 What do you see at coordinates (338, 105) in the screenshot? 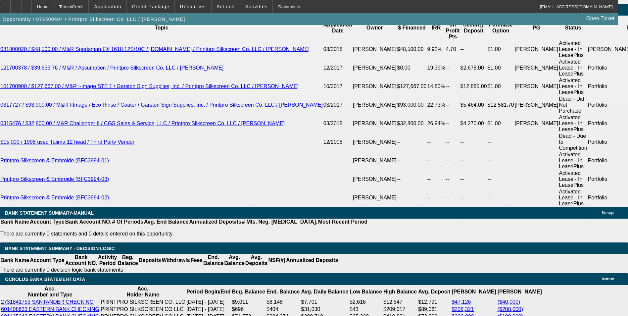
I see `td: 03/2017` at bounding box center [338, 105].